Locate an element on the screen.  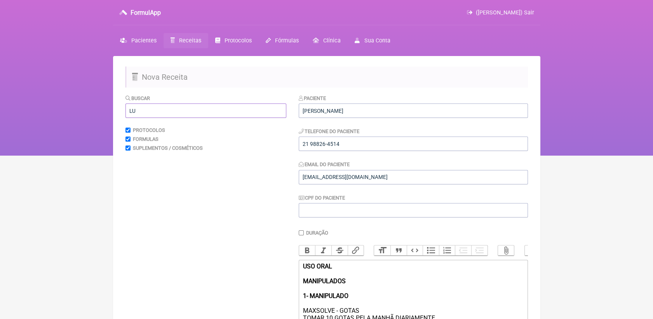
label: CPF do Paciente is located at coordinates (322, 197).